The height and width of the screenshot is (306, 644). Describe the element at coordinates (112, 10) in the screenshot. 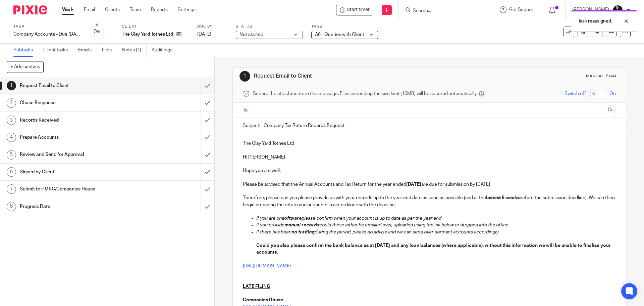

I see `a: Clients` at that location.